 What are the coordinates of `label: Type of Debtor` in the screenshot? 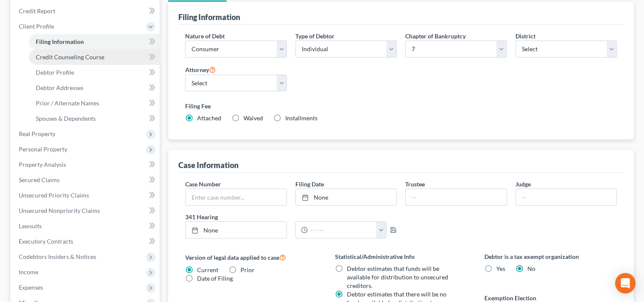 It's located at (315, 36).